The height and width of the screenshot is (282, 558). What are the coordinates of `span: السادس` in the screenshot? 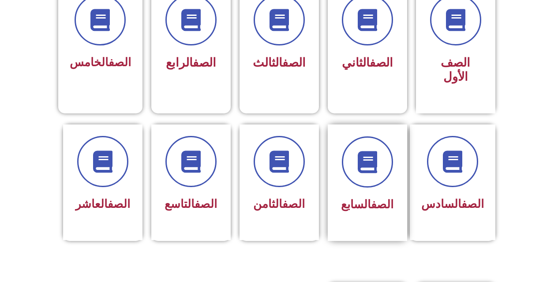 It's located at (453, 204).